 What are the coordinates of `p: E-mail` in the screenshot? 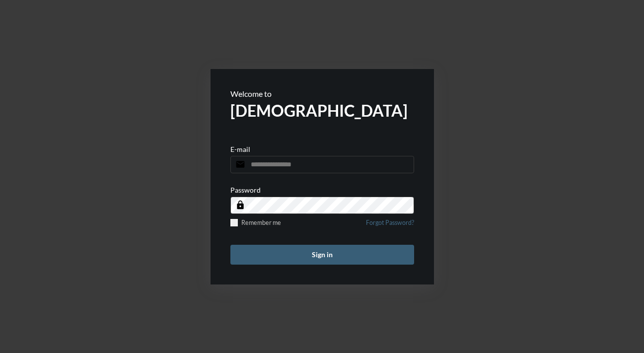 It's located at (240, 149).